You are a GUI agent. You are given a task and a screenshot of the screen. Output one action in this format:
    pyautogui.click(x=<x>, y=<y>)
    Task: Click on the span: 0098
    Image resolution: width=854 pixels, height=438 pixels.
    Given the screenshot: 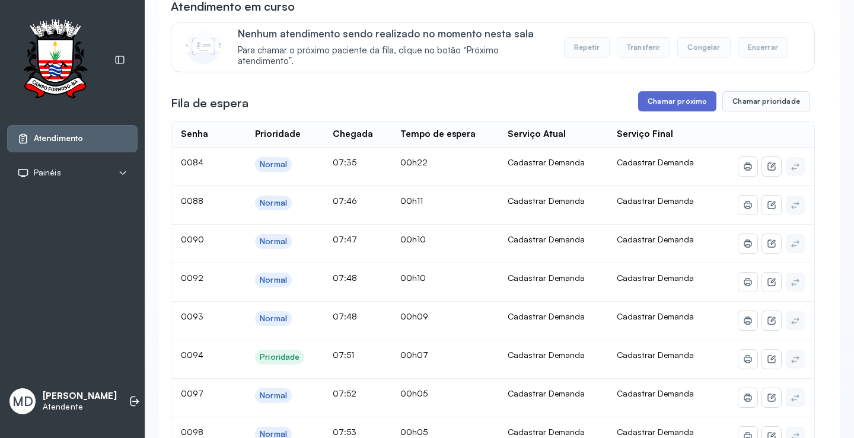 What is the action you would take?
    pyautogui.click(x=192, y=432)
    